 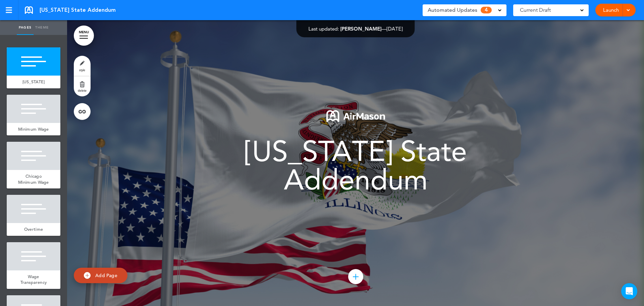 I want to click on span: Chicago Minimum Wage, so click(x=34, y=179).